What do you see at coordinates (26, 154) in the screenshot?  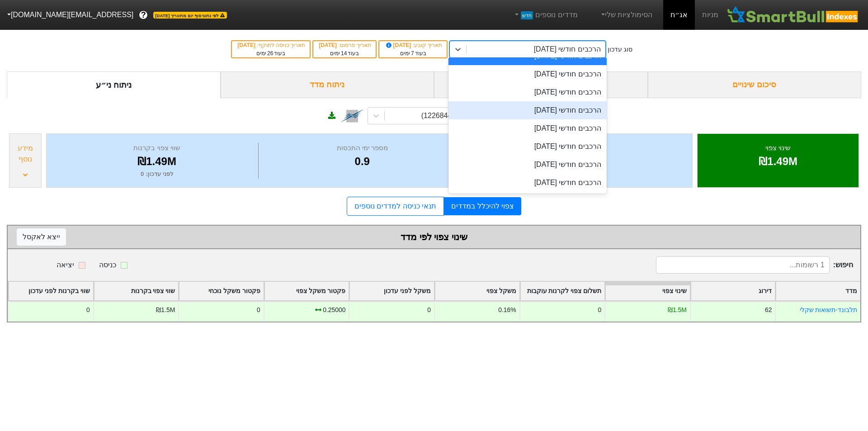 I see `div: מידע נוסף` at bounding box center [26, 154].